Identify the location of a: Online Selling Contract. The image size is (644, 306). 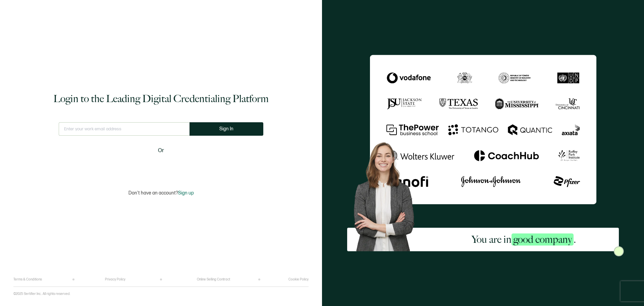
(213, 279).